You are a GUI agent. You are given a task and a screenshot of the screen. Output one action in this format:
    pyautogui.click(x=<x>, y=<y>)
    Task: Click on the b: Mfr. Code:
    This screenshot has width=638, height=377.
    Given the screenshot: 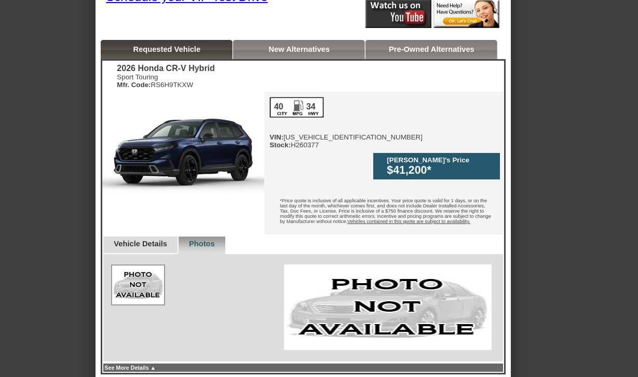 What is the action you would take?
    pyautogui.click(x=133, y=85)
    